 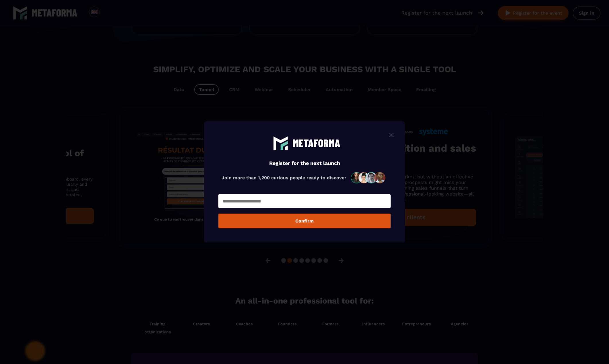 I want to click on img: community-people, so click(x=369, y=178).